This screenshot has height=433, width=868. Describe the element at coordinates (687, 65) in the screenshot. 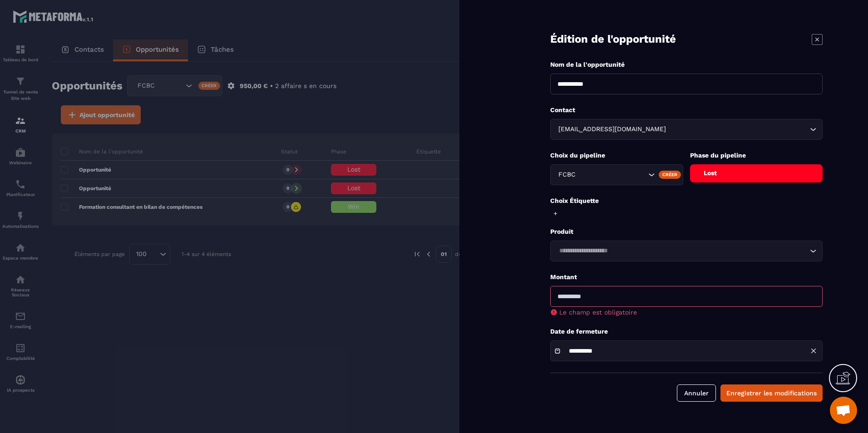

I see `p: Nom de la l'opportunité` at that location.